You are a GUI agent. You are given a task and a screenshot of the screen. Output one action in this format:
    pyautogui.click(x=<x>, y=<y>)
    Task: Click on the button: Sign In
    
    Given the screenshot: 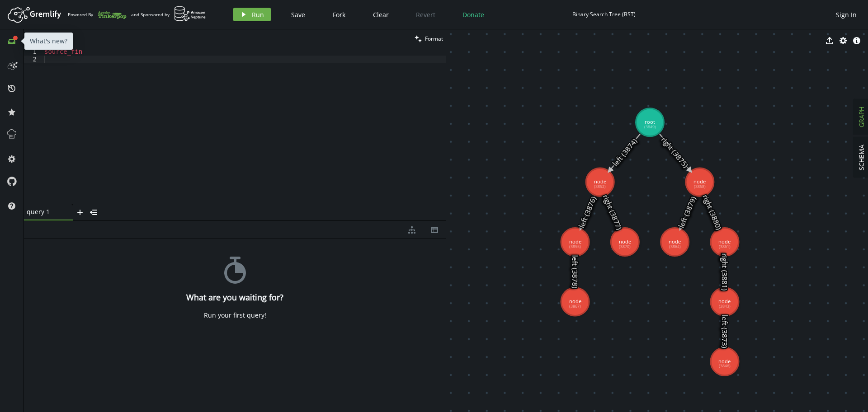 What is the action you would take?
    pyautogui.click(x=846, y=14)
    